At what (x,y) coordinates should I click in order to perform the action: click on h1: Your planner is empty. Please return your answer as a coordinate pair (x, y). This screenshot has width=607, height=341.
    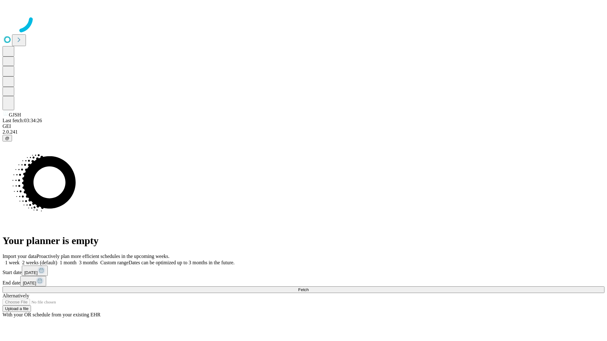
    Looking at the image, I should click on (303, 241).